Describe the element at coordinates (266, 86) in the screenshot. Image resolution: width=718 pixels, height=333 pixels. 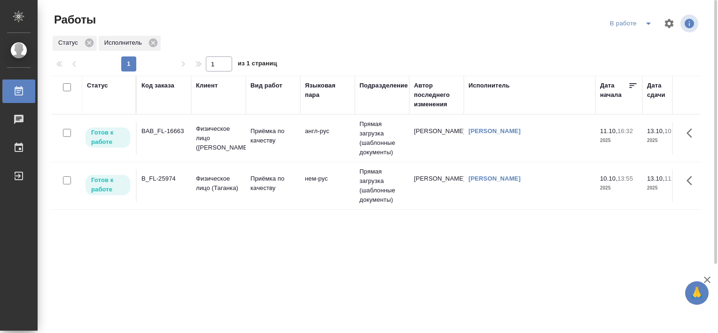
I see `div: Вид работ` at that location.